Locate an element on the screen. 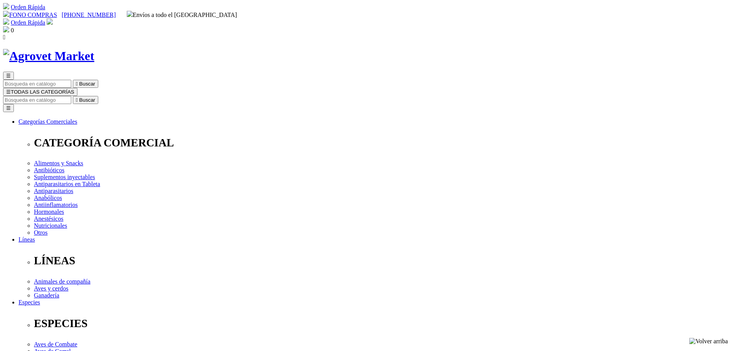  span: Antiinflamatorios is located at coordinates (56, 205).